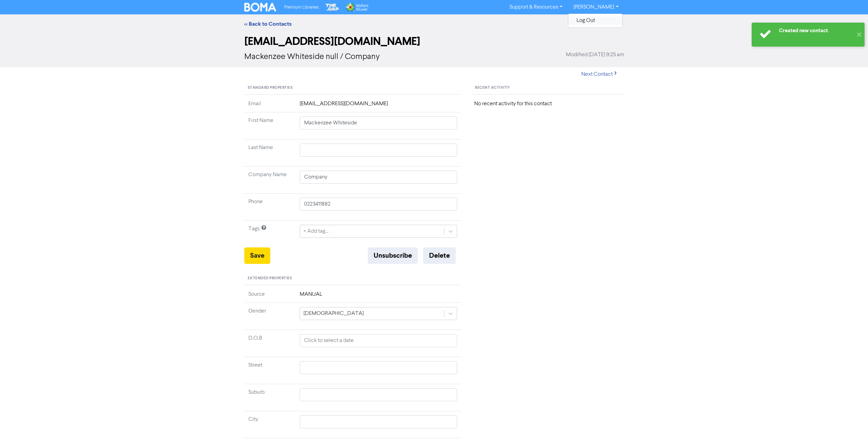 The width and height of the screenshot is (868, 440). I want to click on td: Email, so click(270, 106).